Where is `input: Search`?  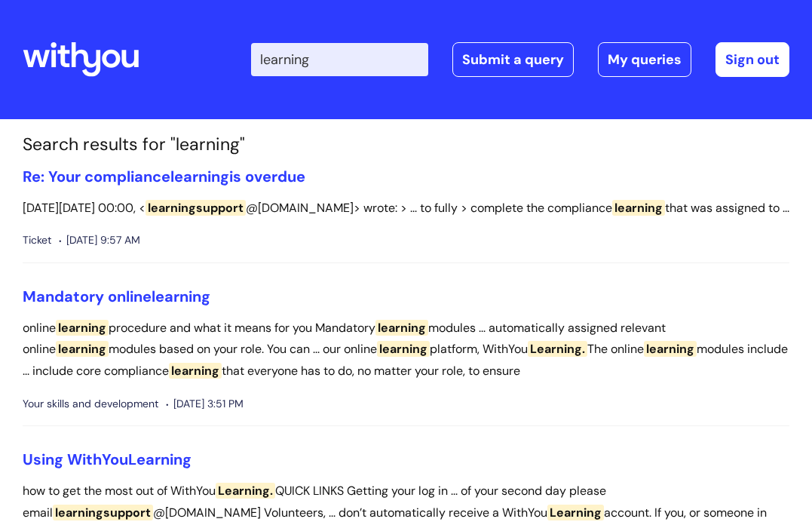 input: Search is located at coordinates (339, 59).